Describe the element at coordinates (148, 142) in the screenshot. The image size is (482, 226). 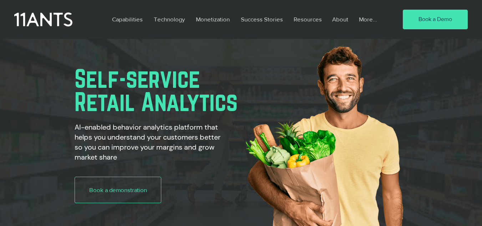
I see `h2: AI-enabled behavior analytics platform that helps you understand your customers better so you can...` at that location.